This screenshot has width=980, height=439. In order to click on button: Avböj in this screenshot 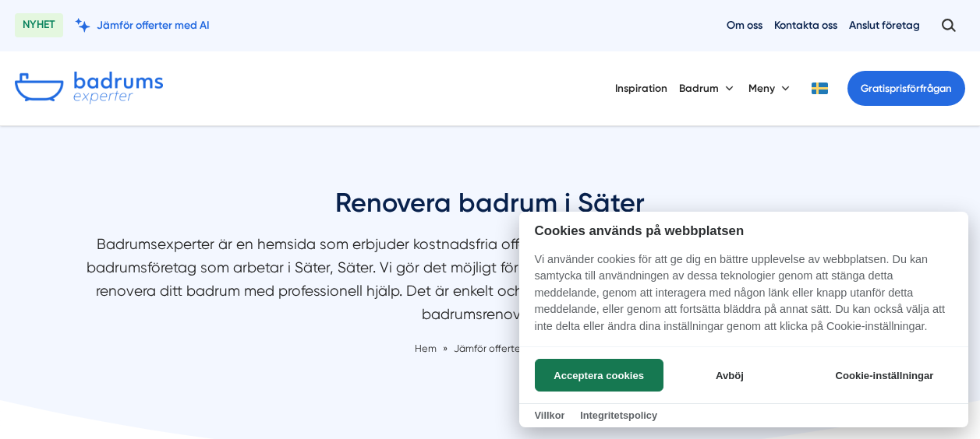, I will do `click(728, 375)`.